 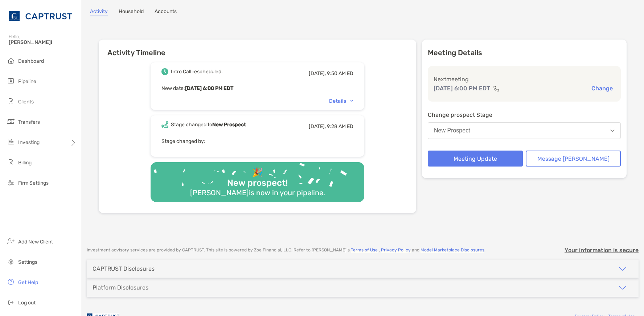 What do you see at coordinates (25, 163) in the screenshot?
I see `span: Billing` at bounding box center [25, 163].